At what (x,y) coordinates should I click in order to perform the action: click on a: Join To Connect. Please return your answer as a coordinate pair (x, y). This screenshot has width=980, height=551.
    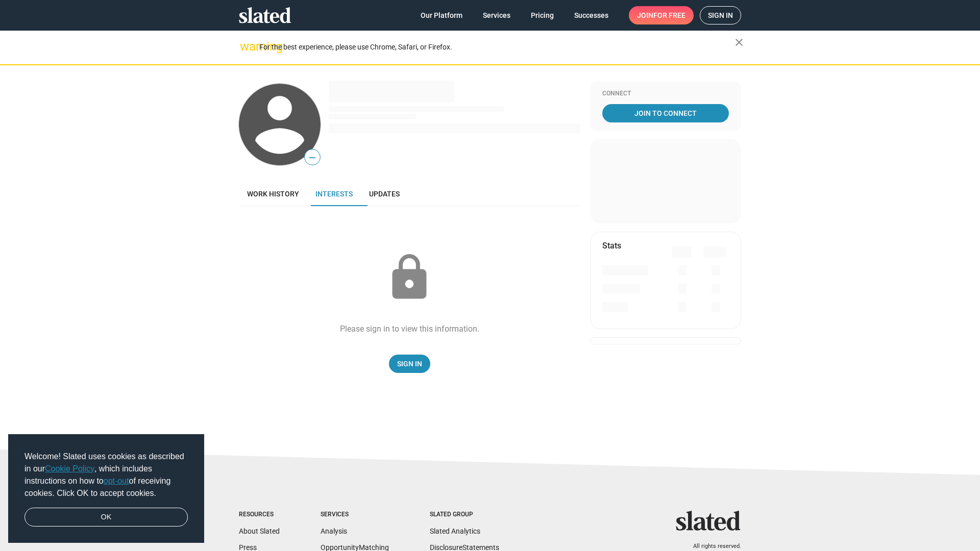
    Looking at the image, I should click on (666, 114).